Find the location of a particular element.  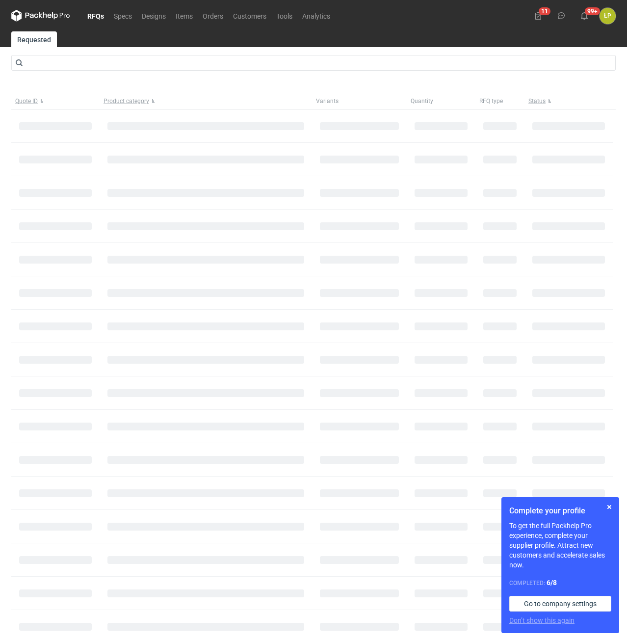

h1: Complete your profile is located at coordinates (561, 511).